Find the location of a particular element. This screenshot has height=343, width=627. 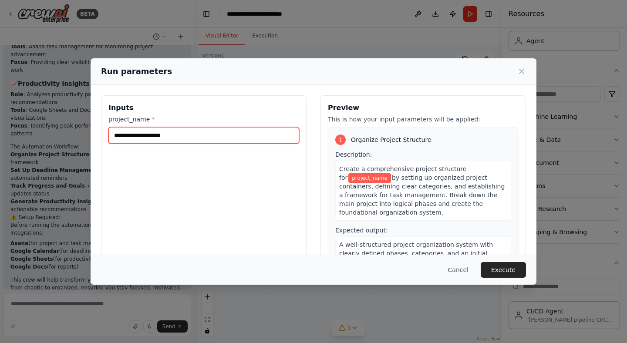

button: Cancel is located at coordinates (458, 270).